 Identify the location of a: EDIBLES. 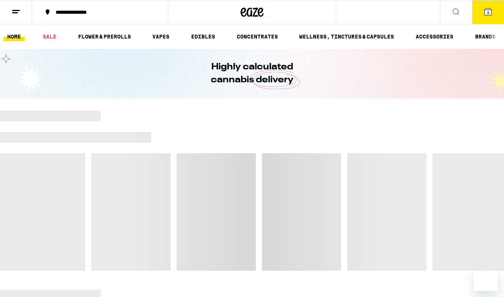
(203, 37).